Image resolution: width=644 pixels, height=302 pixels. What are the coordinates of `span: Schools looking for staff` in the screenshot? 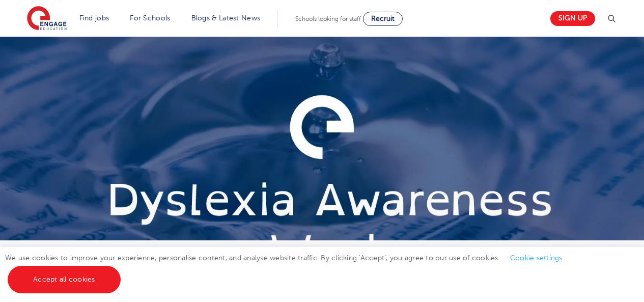 It's located at (328, 19).